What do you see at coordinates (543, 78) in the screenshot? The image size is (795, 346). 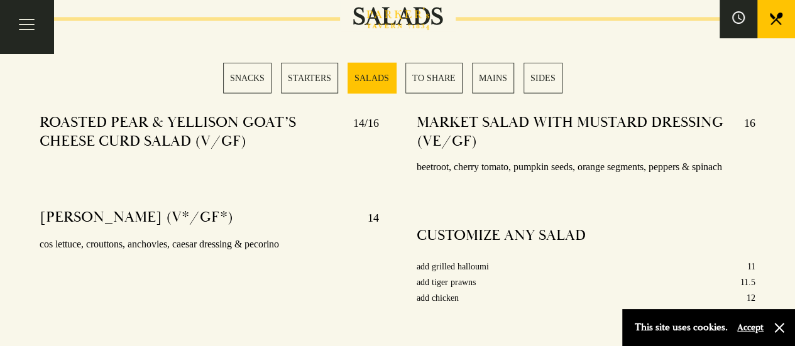 I see `a: 6 / 6` at bounding box center [543, 78].